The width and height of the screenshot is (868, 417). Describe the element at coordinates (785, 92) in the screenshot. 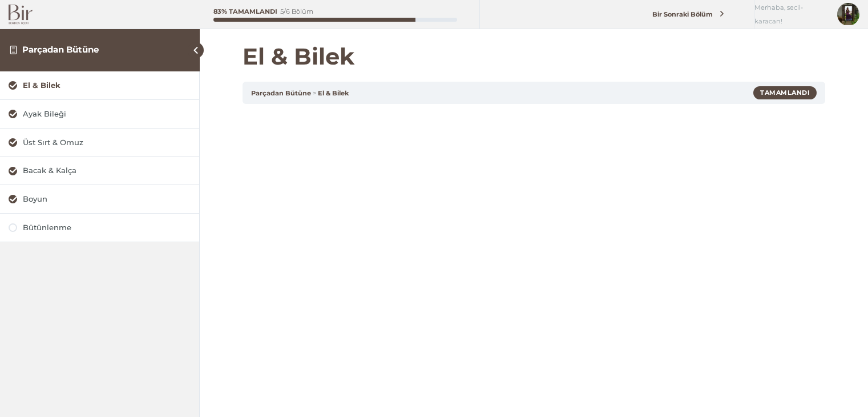

I see `div: Tamamlandı` at that location.